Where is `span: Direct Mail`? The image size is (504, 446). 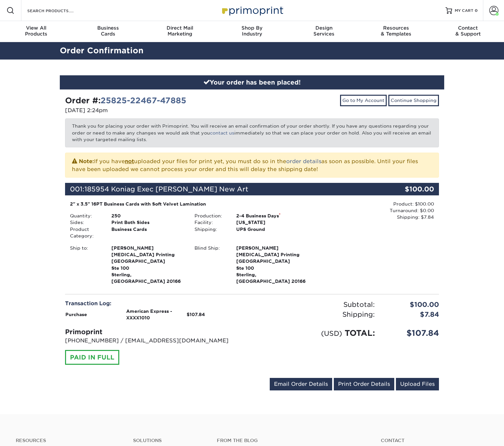 span: Direct Mail is located at coordinates (180, 28).